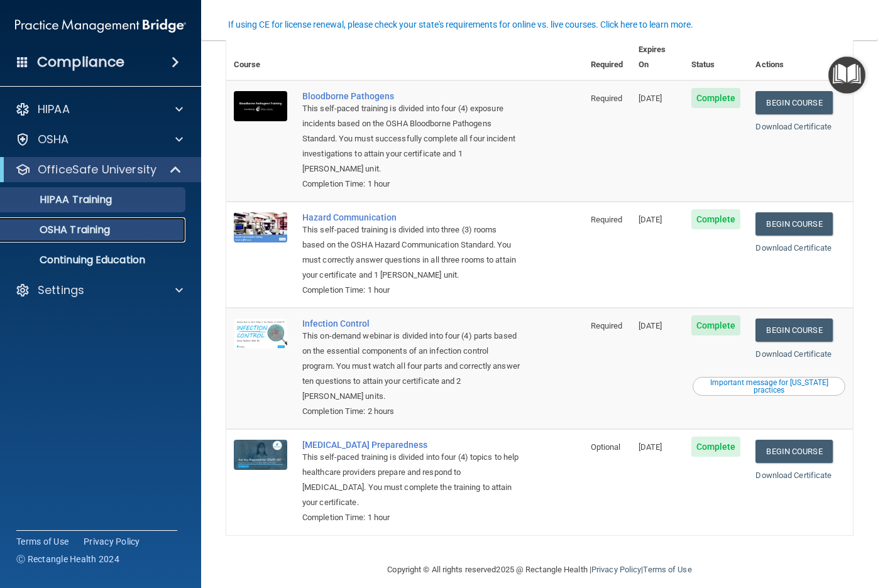 The height and width of the screenshot is (588, 878). What do you see at coordinates (98, 110) in the screenshot?
I see `a: HIPAA` at bounding box center [98, 110].